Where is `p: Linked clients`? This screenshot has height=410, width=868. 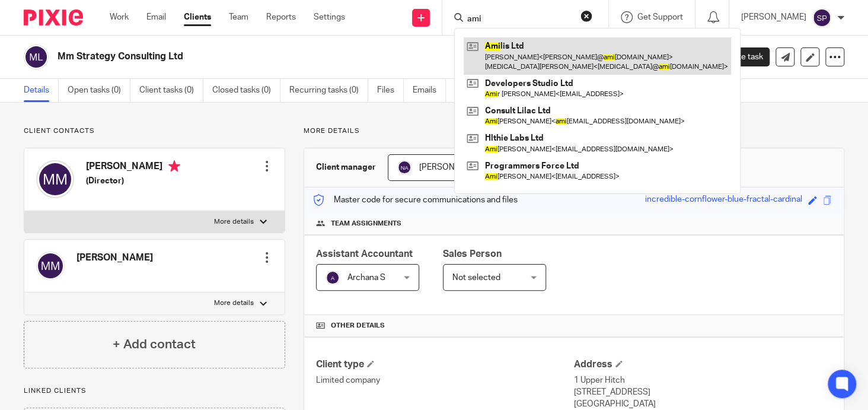 p: Linked clients is located at coordinates (154, 391).